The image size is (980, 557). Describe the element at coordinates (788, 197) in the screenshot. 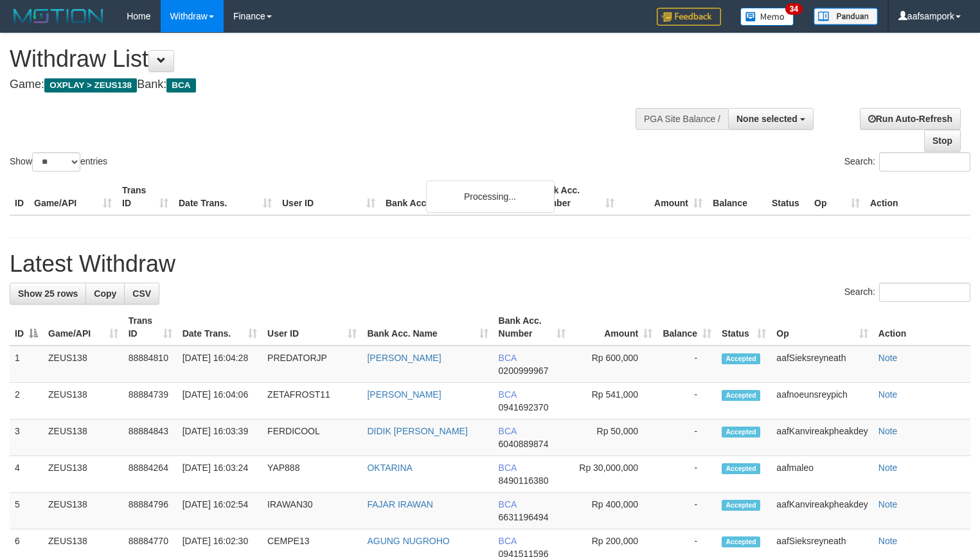

I see `th: Status` at that location.